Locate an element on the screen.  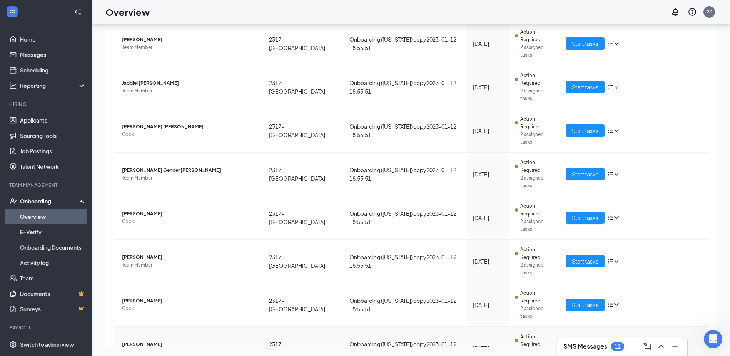
div: Team Management is located at coordinates (47, 185).